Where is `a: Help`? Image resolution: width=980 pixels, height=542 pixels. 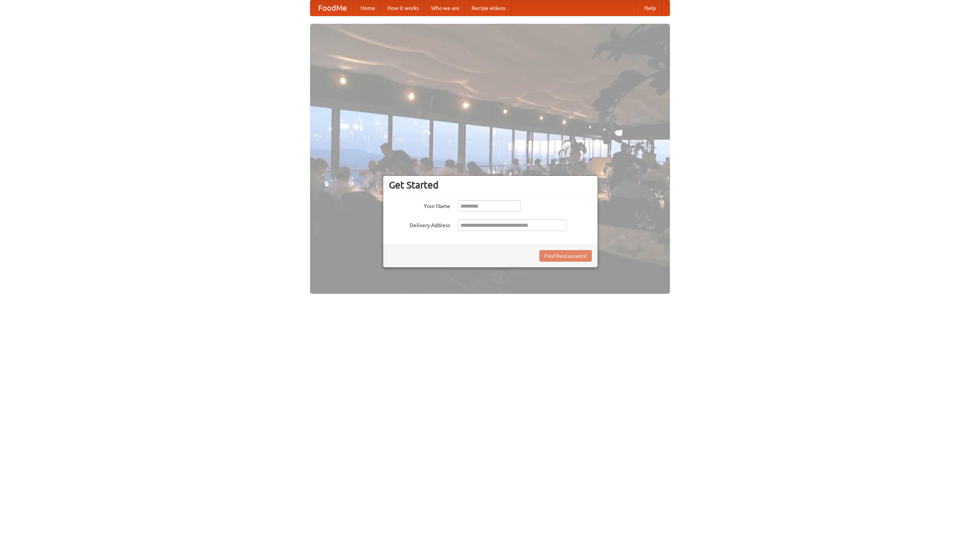
a: Help is located at coordinates (650, 8).